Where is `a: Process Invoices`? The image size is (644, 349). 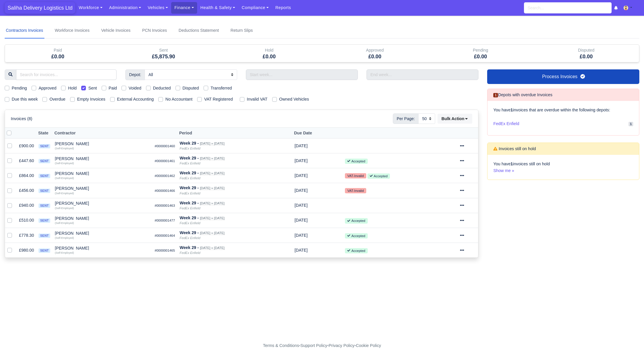 a: Process Invoices is located at coordinates (563, 77).